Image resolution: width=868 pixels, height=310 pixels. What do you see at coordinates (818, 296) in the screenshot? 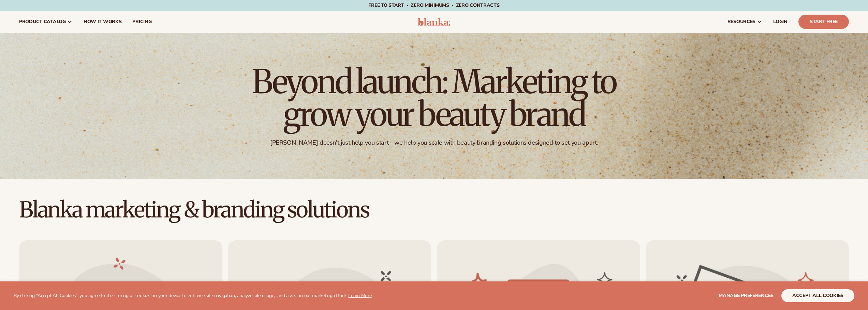
I see `button: accept all cookies` at bounding box center [818, 296].